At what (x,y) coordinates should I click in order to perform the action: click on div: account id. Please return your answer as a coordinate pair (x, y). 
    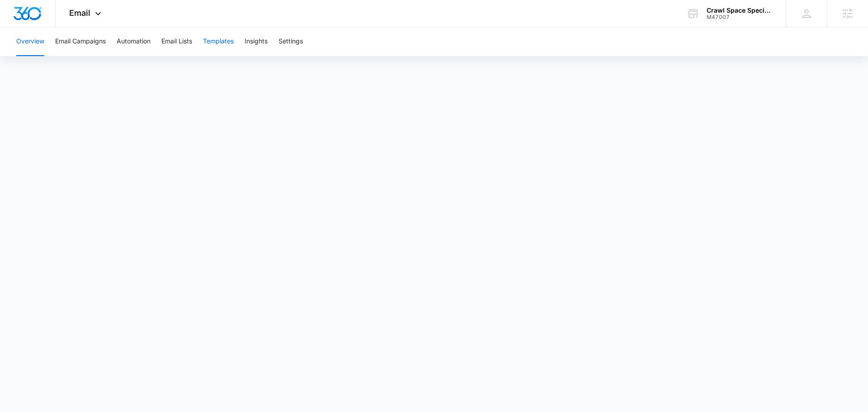
    Looking at the image, I should click on (740, 17).